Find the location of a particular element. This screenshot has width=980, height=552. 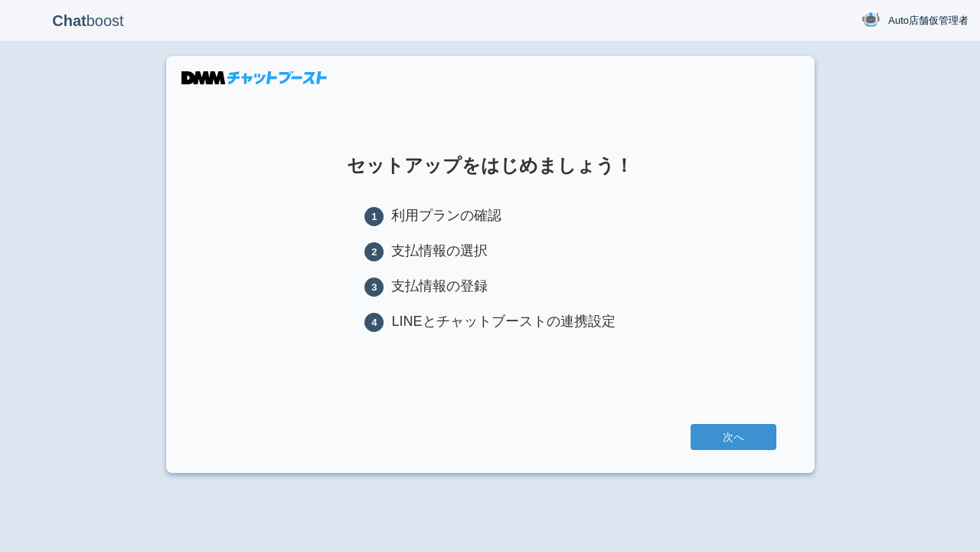

span: 2 is located at coordinates (374, 251).